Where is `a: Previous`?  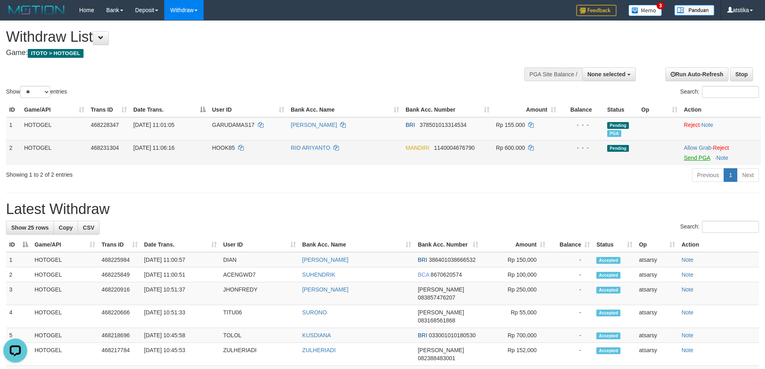 a: Previous is located at coordinates (708, 175).